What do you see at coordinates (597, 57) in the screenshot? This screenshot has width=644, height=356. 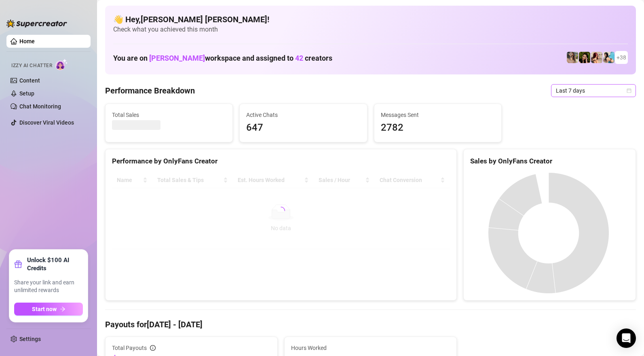 I see `img: North (@northnattfree)` at bounding box center [597, 57].